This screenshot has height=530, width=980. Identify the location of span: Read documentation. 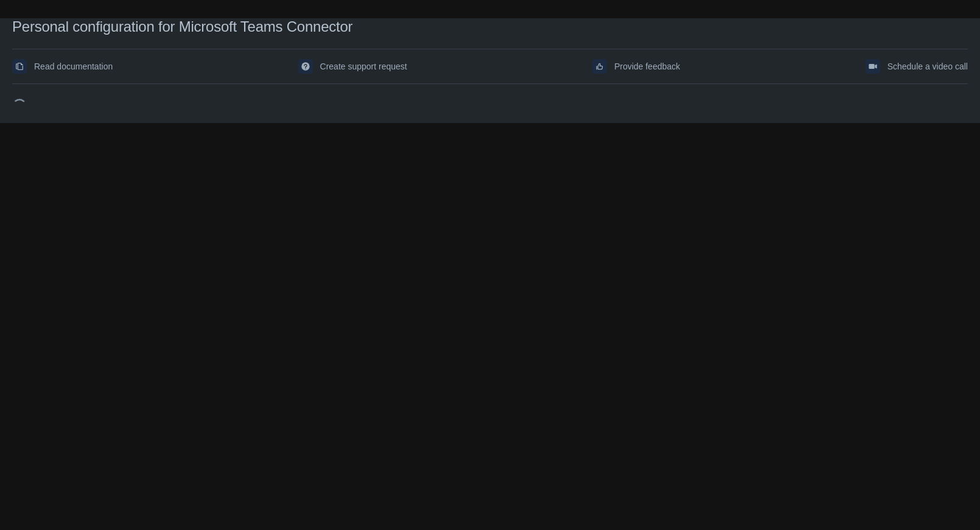
(73, 66).